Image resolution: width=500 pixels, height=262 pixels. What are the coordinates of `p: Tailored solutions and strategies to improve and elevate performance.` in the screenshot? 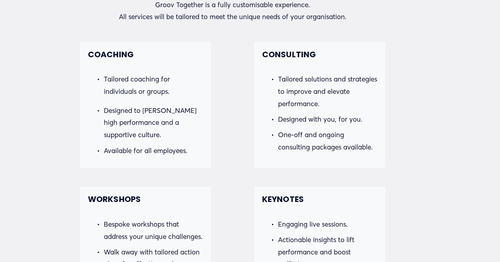 It's located at (327, 91).